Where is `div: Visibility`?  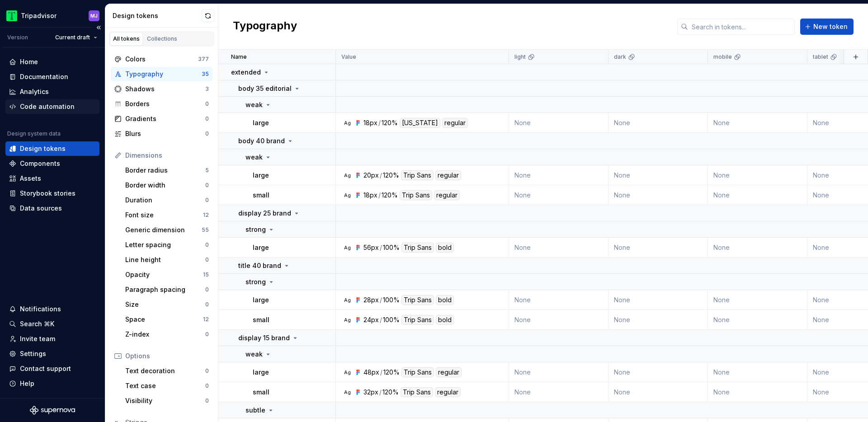 div: Visibility is located at coordinates (165, 401).